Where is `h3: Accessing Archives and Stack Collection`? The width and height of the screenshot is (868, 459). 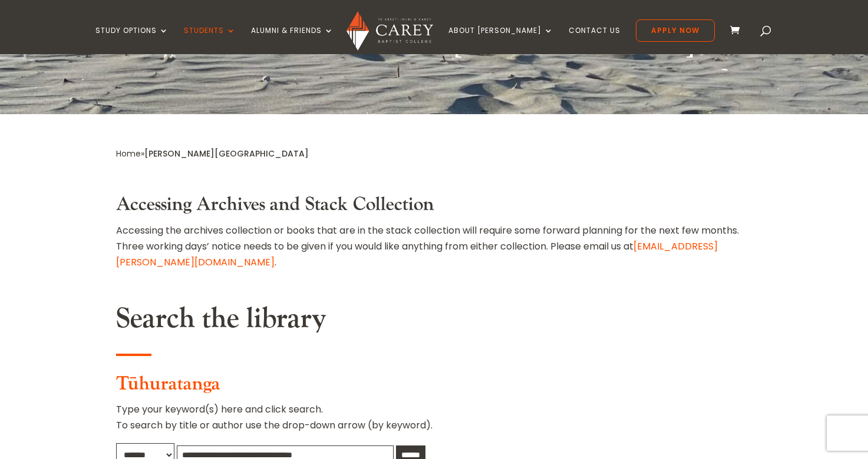 h3: Accessing Archives and Stack Collection is located at coordinates (434, 208).